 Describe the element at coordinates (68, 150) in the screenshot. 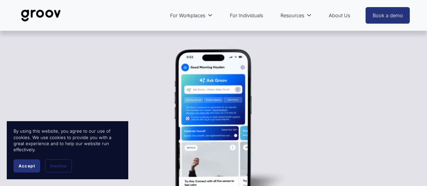

I see `section: Cookie banner` at that location.